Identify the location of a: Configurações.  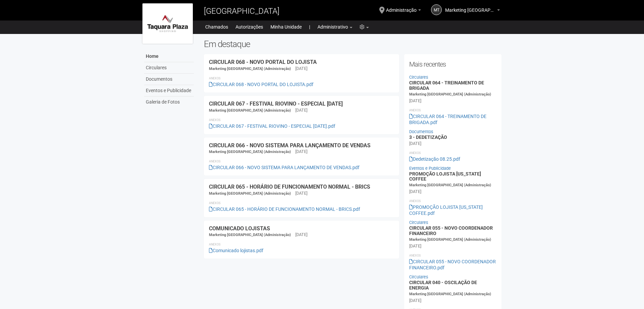
(365, 27).